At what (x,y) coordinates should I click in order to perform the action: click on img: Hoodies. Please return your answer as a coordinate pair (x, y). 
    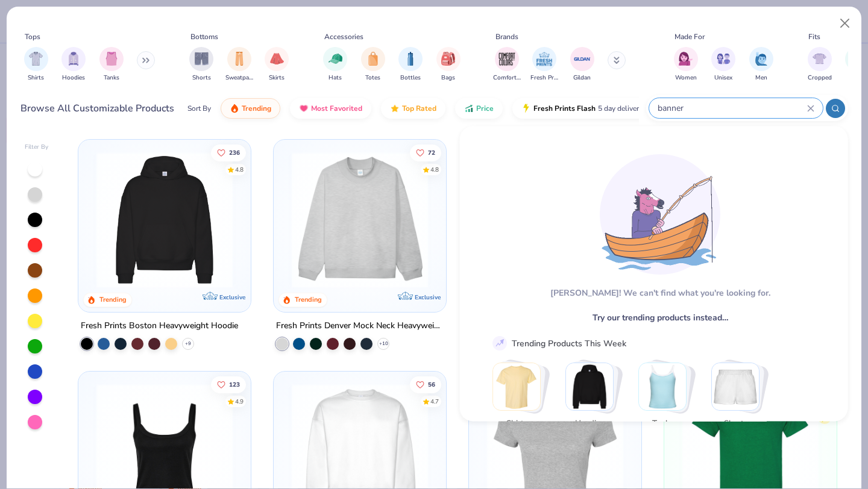
    Looking at the image, I should click on (589, 386).